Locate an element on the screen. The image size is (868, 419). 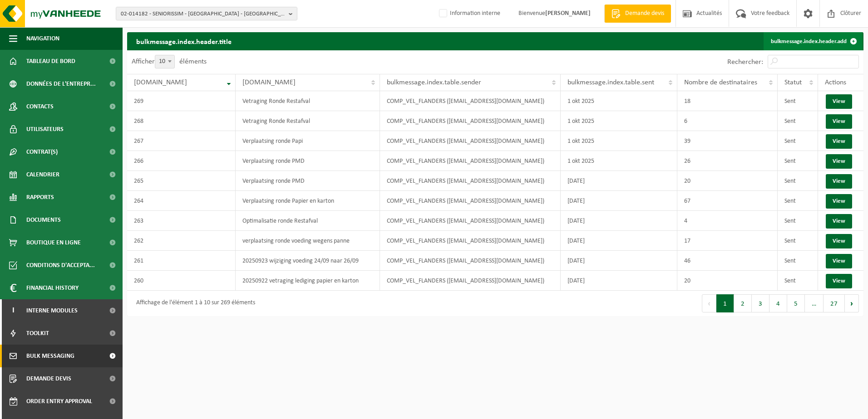
span: I is located at coordinates (14, 310).